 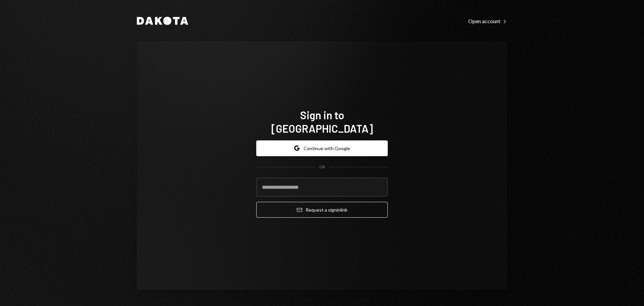 I want to click on button: Continue with Google, so click(x=322, y=148).